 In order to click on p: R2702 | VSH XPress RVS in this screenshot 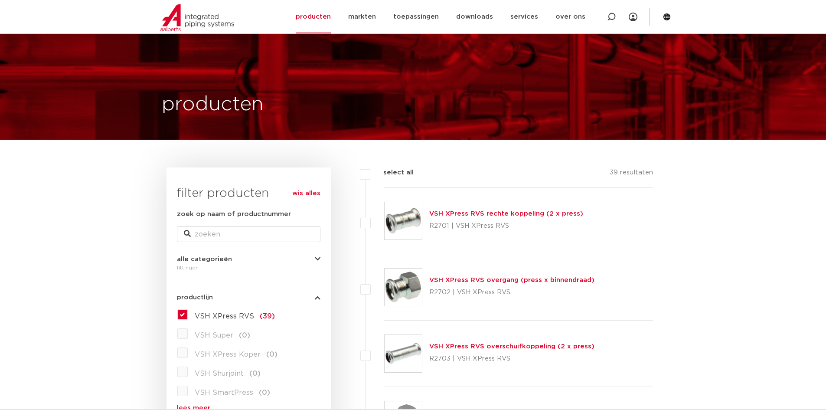, I will do `click(512, 292)`.